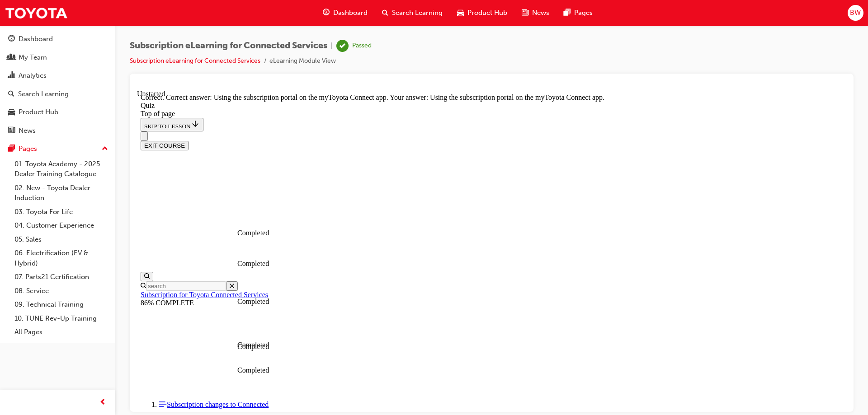  I want to click on div: My Team, so click(33, 58).